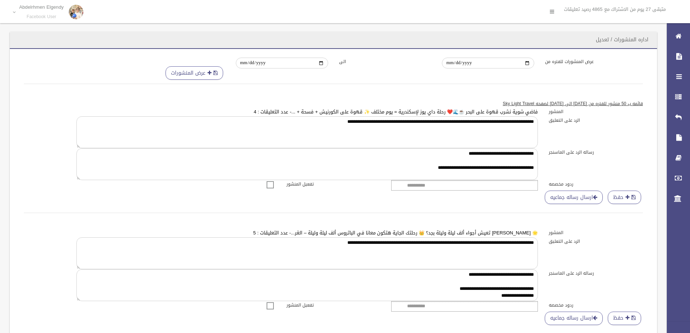  Describe the element at coordinates (591, 62) in the screenshot. I see `label: عرض المنشورات للفتره من` at that location.